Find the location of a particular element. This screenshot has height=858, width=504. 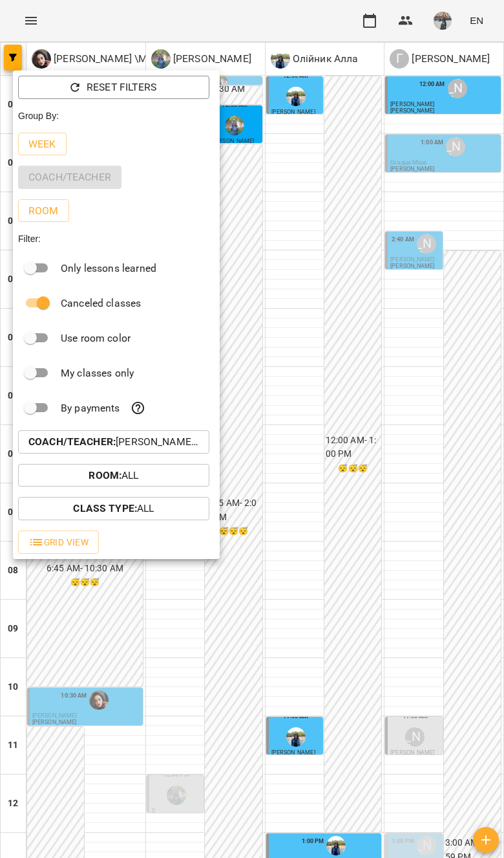

p: Room is located at coordinates (43, 211).